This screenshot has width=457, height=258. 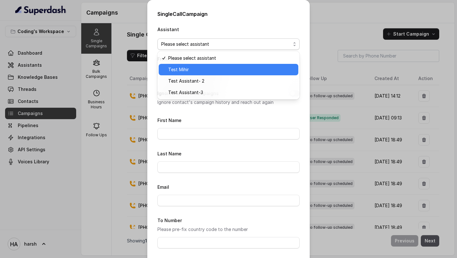 I want to click on button: Please select assistant, so click(x=228, y=44).